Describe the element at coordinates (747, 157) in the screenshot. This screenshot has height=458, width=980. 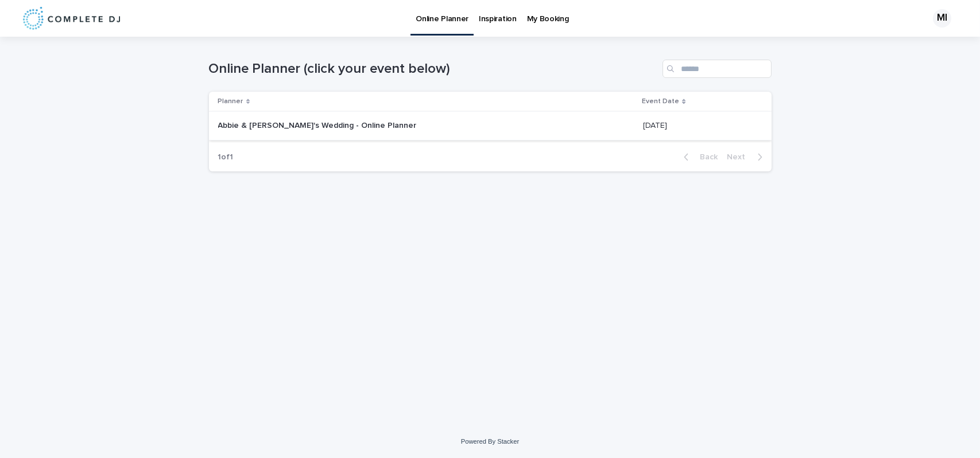
I see `button: Next` at that location.